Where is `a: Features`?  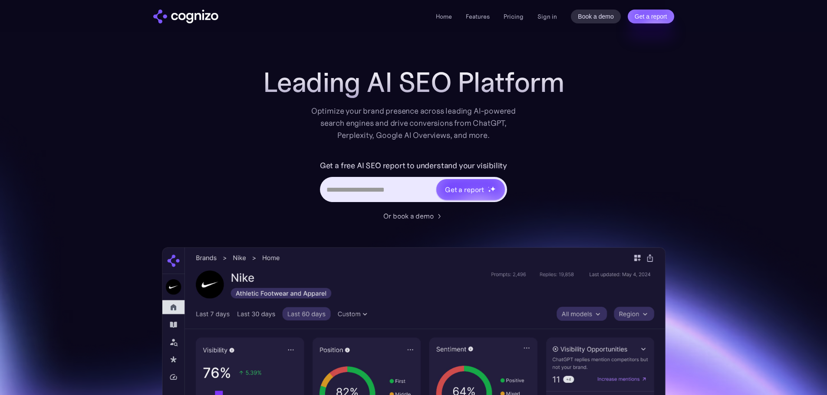
a: Features is located at coordinates (477, 16).